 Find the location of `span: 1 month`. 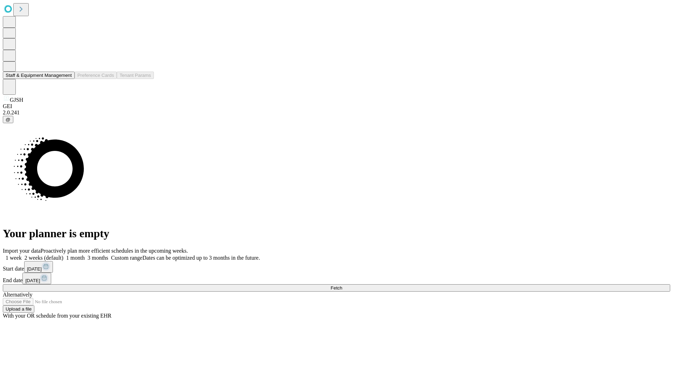

span: 1 month is located at coordinates (75, 257).